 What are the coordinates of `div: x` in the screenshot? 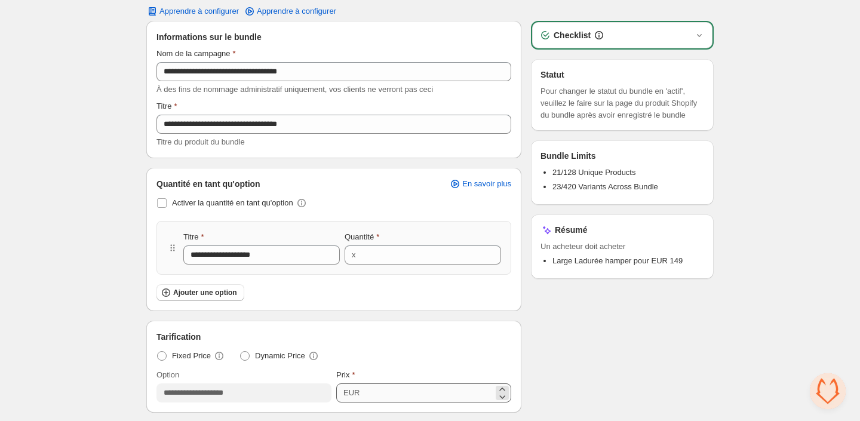 It's located at (353, 255).